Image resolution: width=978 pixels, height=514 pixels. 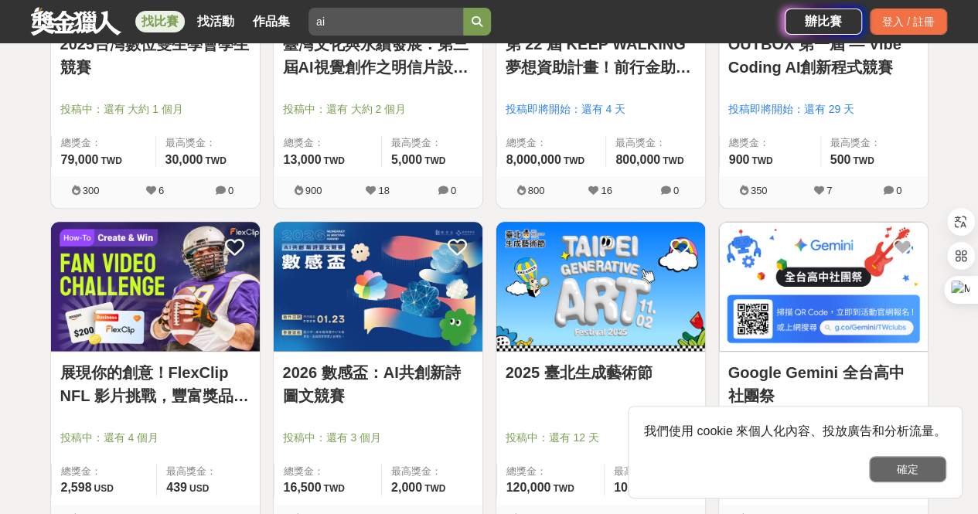 What do you see at coordinates (759, 190) in the screenshot?
I see `span: 350` at bounding box center [759, 190].